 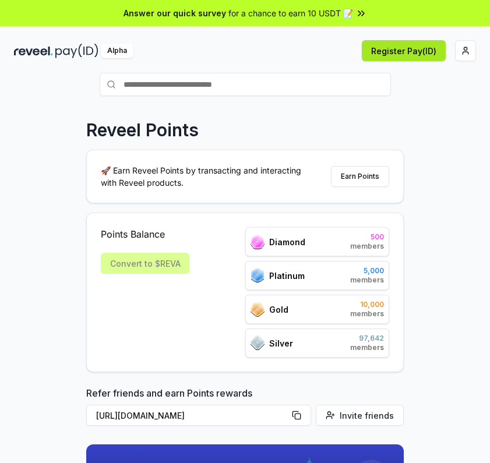 What do you see at coordinates (367, 304) in the screenshot?
I see `span: 10,000` at bounding box center [367, 304].